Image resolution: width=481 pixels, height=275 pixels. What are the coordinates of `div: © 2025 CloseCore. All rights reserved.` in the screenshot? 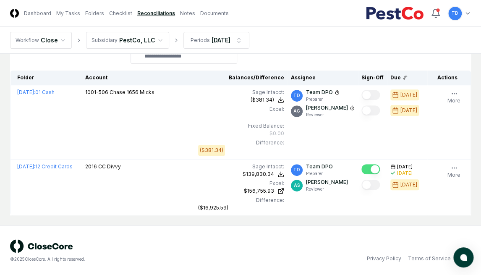 It's located at (125, 259).